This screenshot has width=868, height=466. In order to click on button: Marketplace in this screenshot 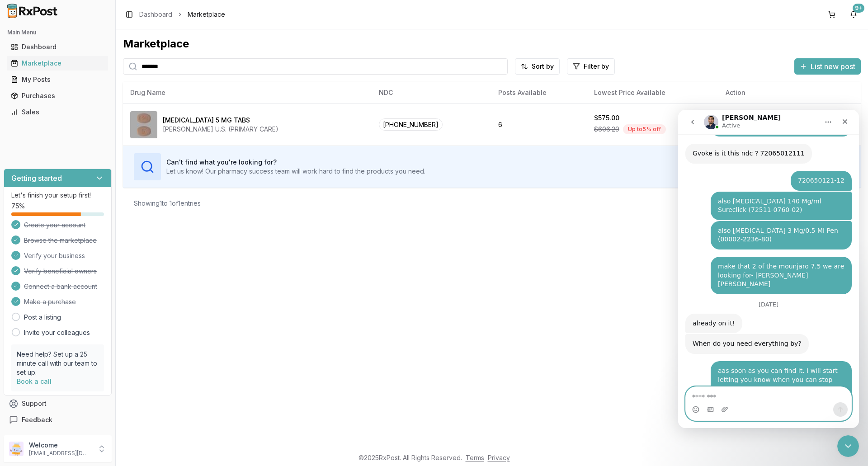, I will do `click(57, 63)`.